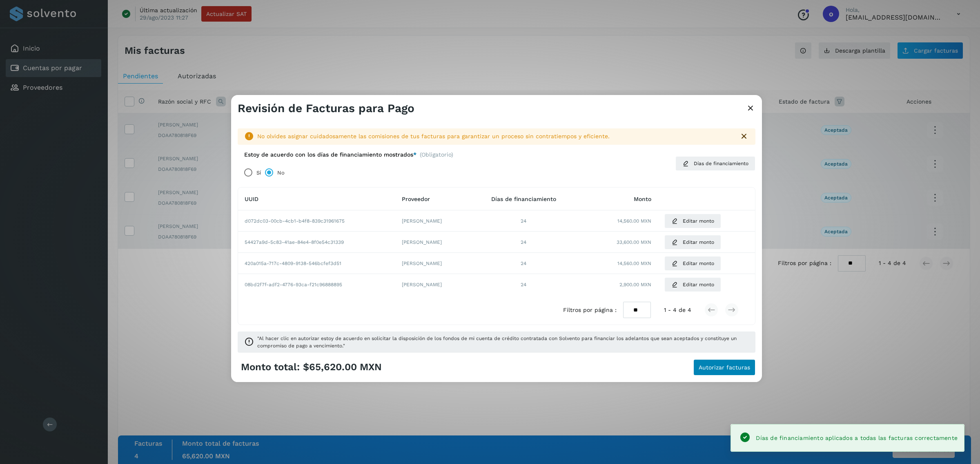  Describe the element at coordinates (342, 367) in the screenshot. I see `span: $65,620.00 MXN` at that location.